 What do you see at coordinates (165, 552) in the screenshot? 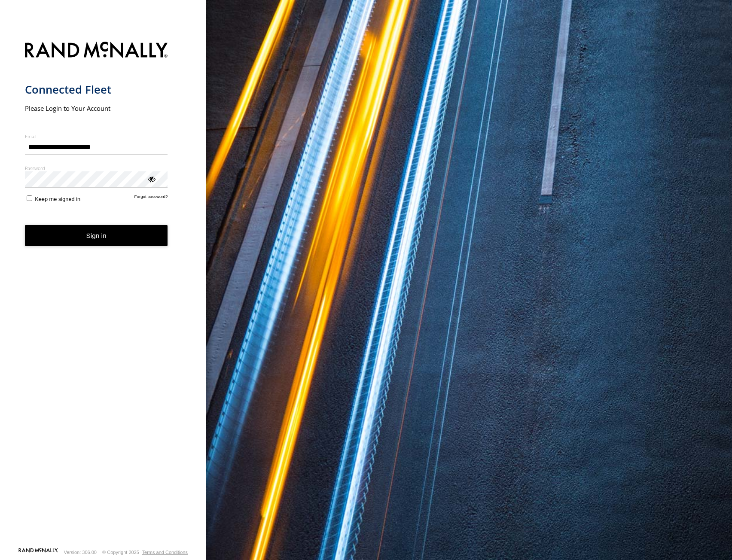
I see `a: Terms and Conditions` at bounding box center [165, 552].